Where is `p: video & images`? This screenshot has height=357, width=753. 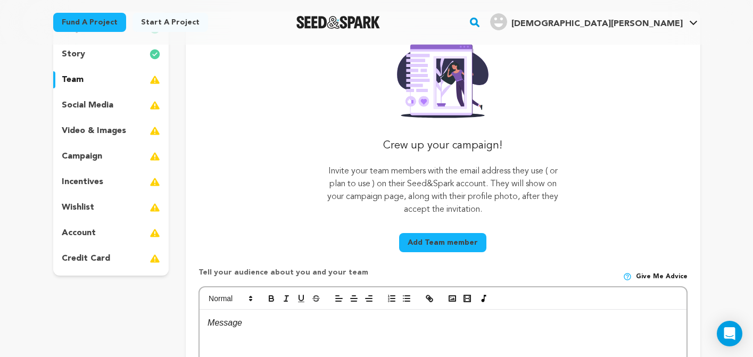 p: video & images is located at coordinates (94, 131).